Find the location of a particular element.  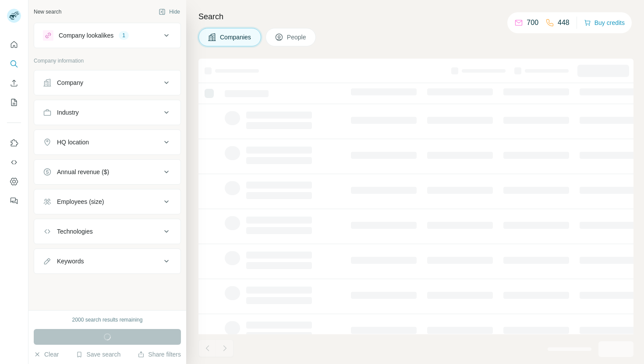

button: Use Surfe on LinkedIn is located at coordinates (14, 143).